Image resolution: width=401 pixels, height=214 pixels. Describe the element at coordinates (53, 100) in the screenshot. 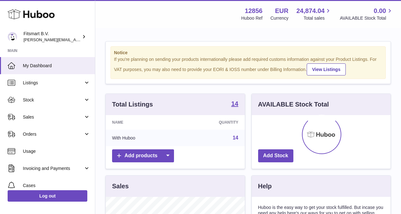

I see `span: Stock` at that location.